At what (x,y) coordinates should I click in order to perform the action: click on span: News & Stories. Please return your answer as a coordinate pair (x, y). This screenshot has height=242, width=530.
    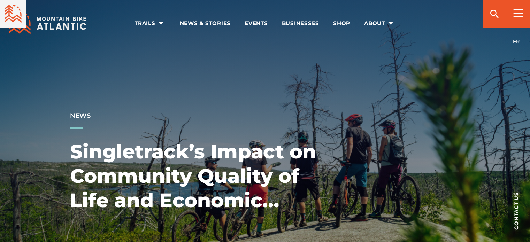
    Looking at the image, I should click on (205, 23).